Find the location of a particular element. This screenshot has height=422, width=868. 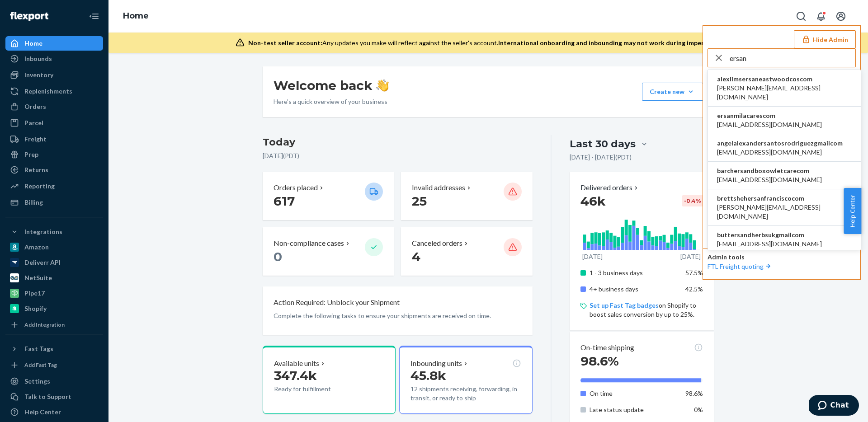

p: Delivered orders is located at coordinates (610, 188).